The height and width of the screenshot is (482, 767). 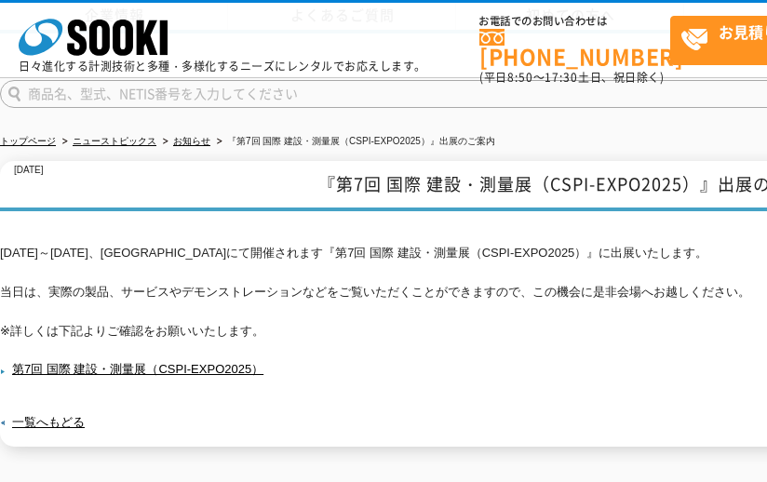 I want to click on a: お知らせ, so click(x=192, y=141).